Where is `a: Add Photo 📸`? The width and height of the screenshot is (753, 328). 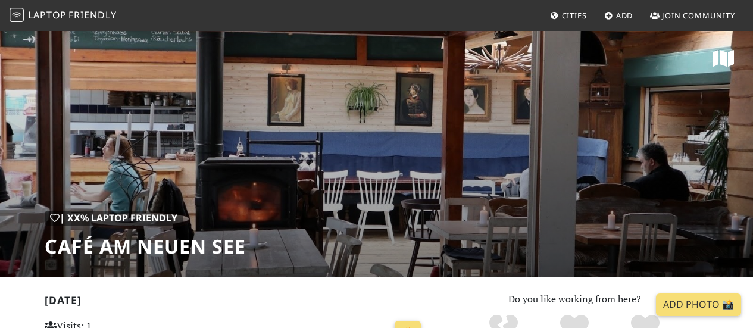 a: Add Photo 📸 is located at coordinates (698, 305).